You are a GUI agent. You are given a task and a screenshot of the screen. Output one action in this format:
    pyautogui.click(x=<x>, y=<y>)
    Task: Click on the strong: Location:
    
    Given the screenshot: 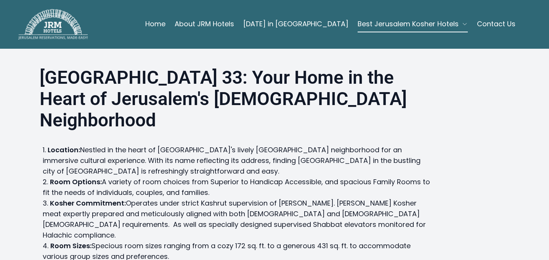 What is the action you would take?
    pyautogui.click(x=64, y=150)
    